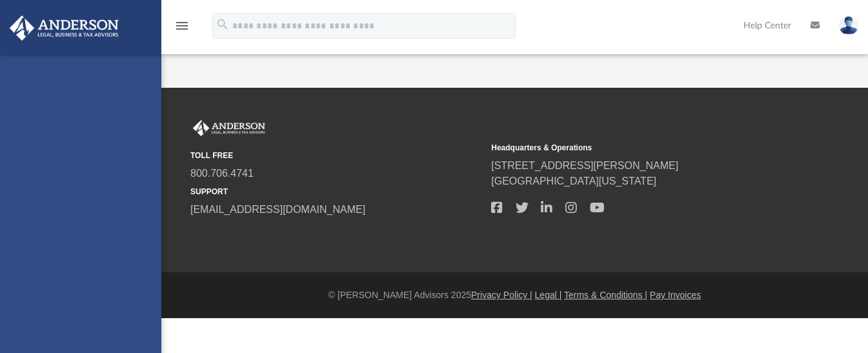 The height and width of the screenshot is (353, 868). Describe the element at coordinates (549, 294) in the screenshot. I see `a: Legal |` at that location.